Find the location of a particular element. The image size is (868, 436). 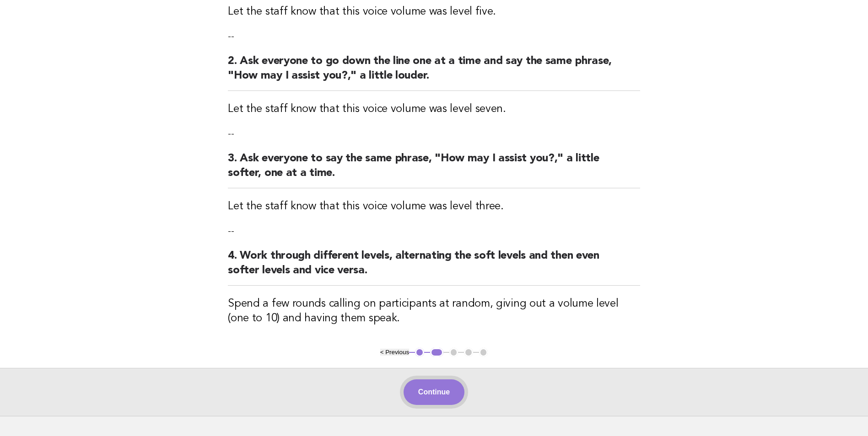

h3: Let the staff know that this voice volume was level seven. is located at coordinates (434, 109).